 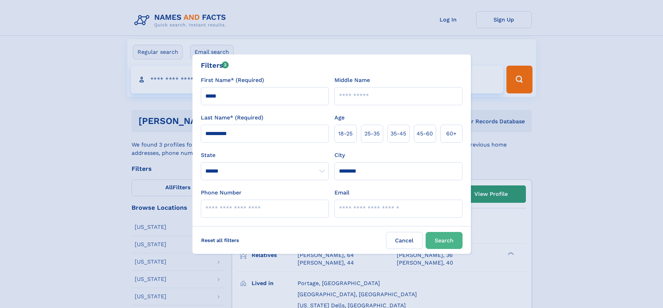 What do you see at coordinates (404, 241) in the screenshot?
I see `label: Cancel` at bounding box center [404, 241].